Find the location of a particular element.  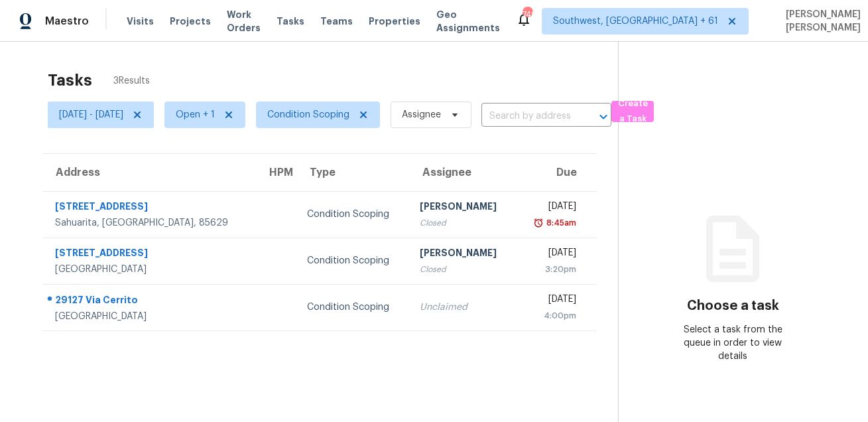

div: Select a task from the queue in order to view details is located at coordinates (733, 343).